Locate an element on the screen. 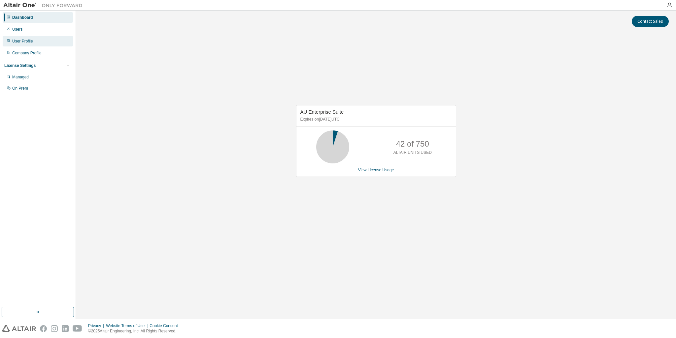 The width and height of the screenshot is (676, 338). a: View License Usage is located at coordinates (376, 170).